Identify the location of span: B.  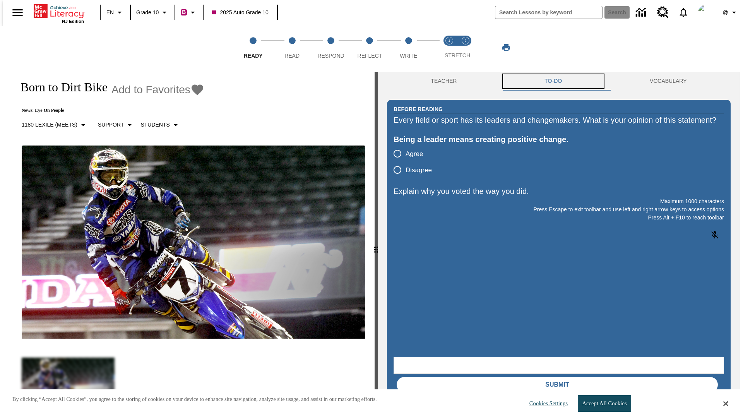
(184, 12).